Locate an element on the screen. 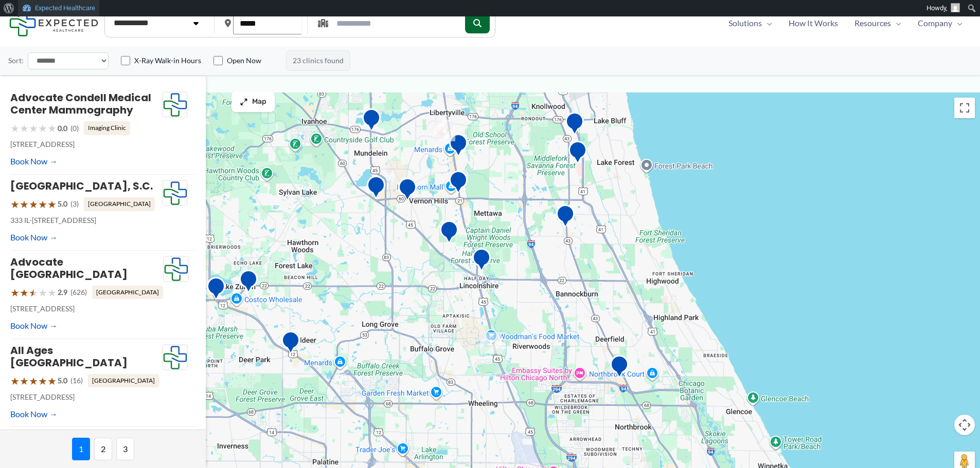 The height and width of the screenshot is (468, 980). div: Northwestern Medicine Vernon Hills Imaging is located at coordinates (458, 184).